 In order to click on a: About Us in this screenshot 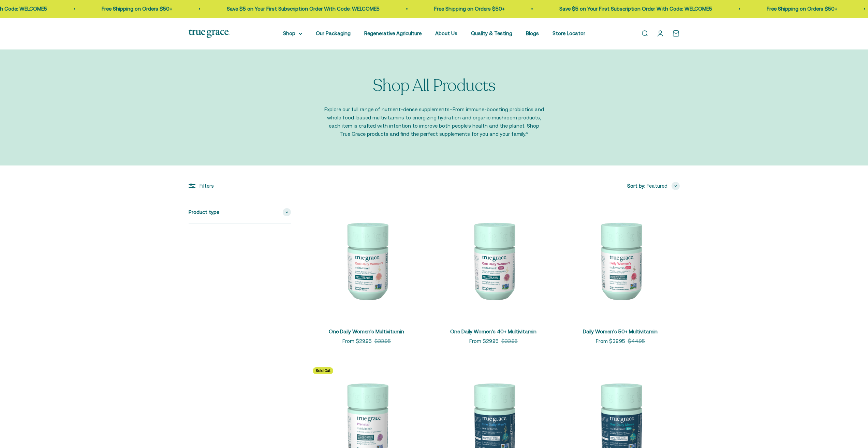, I will do `click(446, 33)`.